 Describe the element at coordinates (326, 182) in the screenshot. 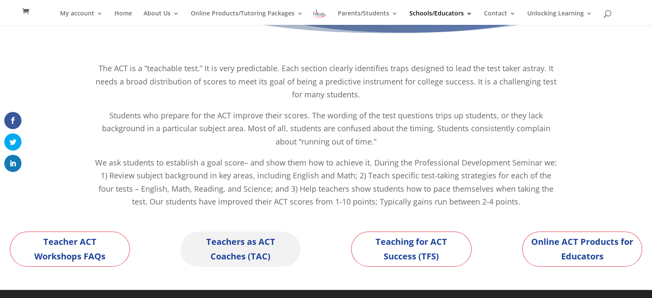

I see `span: We ask students to establish a goal score– and show them how to achieve it. During the Profession...` at that location.